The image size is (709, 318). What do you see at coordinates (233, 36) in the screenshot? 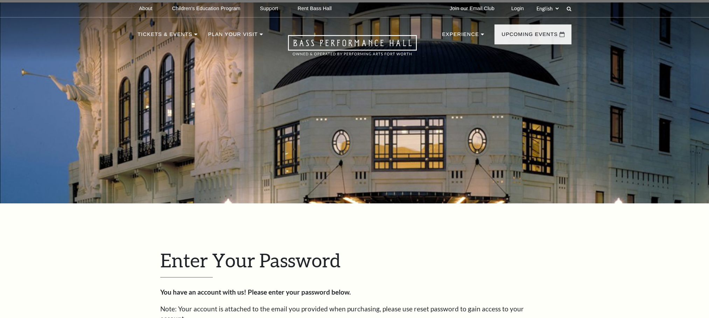
I see `p: Plan Your Visit` at bounding box center [233, 36].